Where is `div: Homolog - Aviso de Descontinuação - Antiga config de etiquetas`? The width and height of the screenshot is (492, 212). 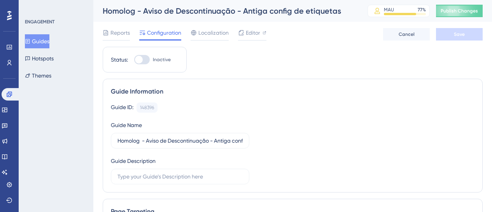
div: Homolog - Aviso de Descontinuação - Antiga config de etiquetas is located at coordinates (225, 11).